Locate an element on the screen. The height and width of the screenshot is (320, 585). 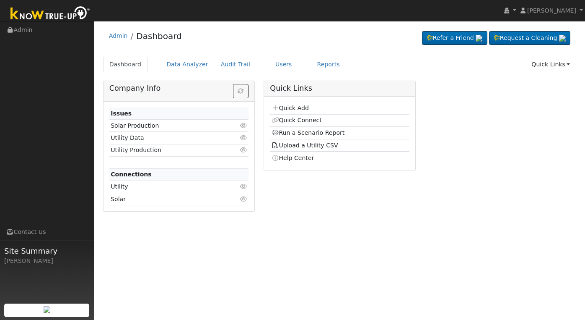
h5: Quick Links is located at coordinates (340, 88).